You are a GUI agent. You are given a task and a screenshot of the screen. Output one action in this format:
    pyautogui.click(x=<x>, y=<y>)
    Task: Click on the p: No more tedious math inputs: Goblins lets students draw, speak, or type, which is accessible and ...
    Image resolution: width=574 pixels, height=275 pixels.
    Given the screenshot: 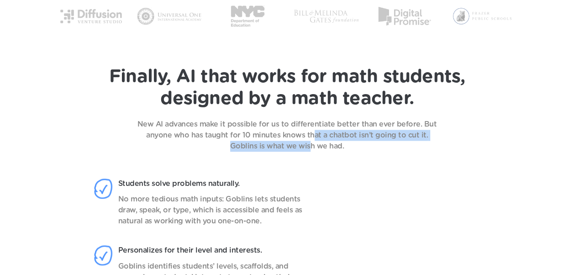 What is the action you would take?
    pyautogui.click(x=211, y=210)
    